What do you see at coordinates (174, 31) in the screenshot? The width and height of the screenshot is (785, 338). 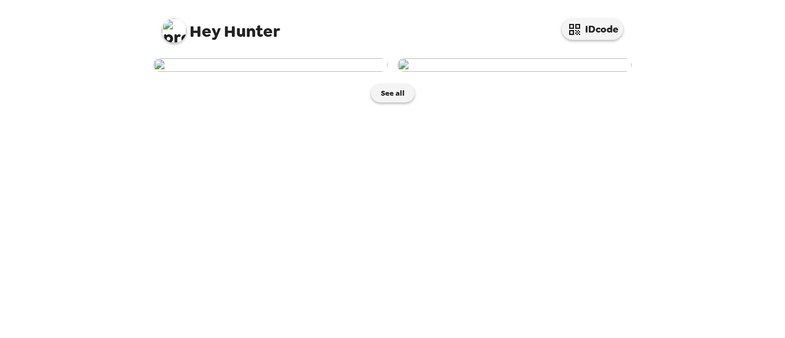 I see `img: profile pic` at bounding box center [174, 31].